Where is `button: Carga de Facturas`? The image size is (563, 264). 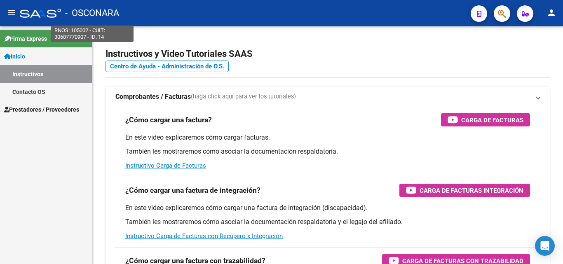
button: Carga de Facturas is located at coordinates (485, 120).